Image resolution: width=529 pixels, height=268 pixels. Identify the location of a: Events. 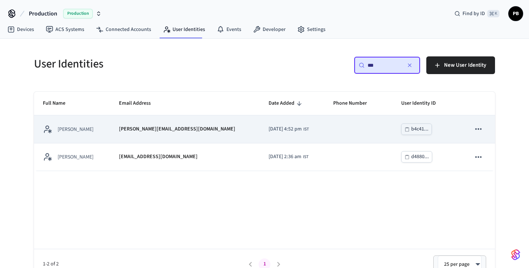
(229, 30).